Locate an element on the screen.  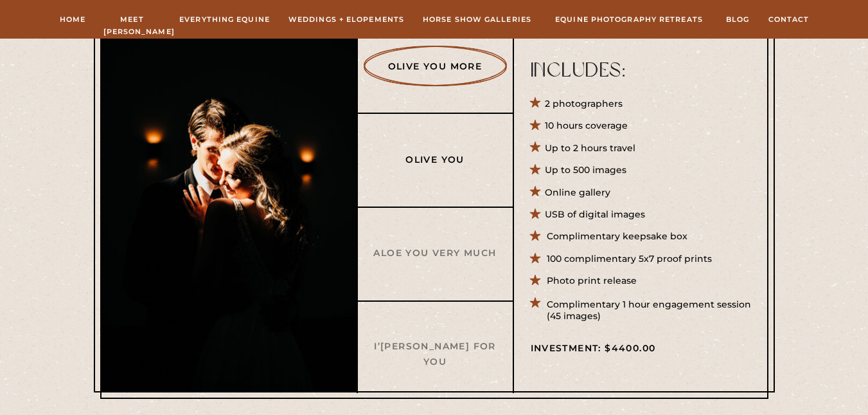
p: Online gallery is located at coordinates (649, 192).